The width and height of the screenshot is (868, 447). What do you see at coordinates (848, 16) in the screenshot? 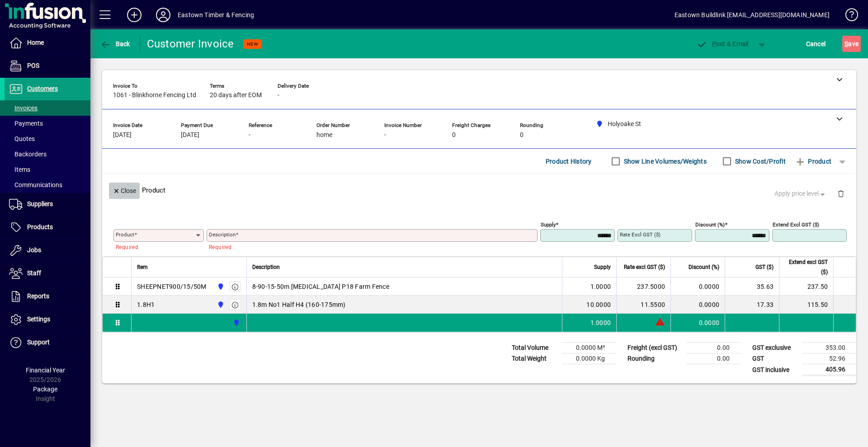
I see `a: Knowledge Base` at bounding box center [848, 16].